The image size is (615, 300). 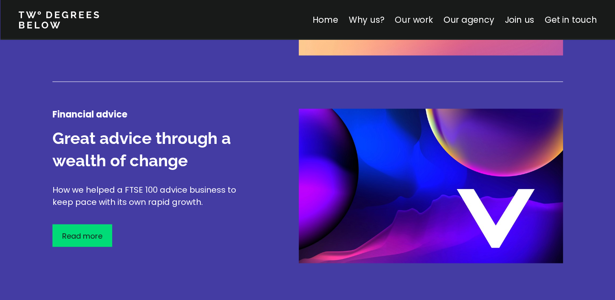 I want to click on h3: Great advice through a wealth of change, so click(x=146, y=149).